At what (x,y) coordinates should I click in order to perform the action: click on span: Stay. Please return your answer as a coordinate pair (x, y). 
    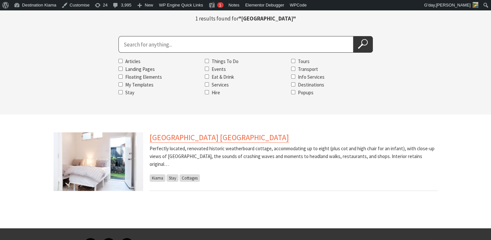
    Looking at the image, I should click on (172, 178).